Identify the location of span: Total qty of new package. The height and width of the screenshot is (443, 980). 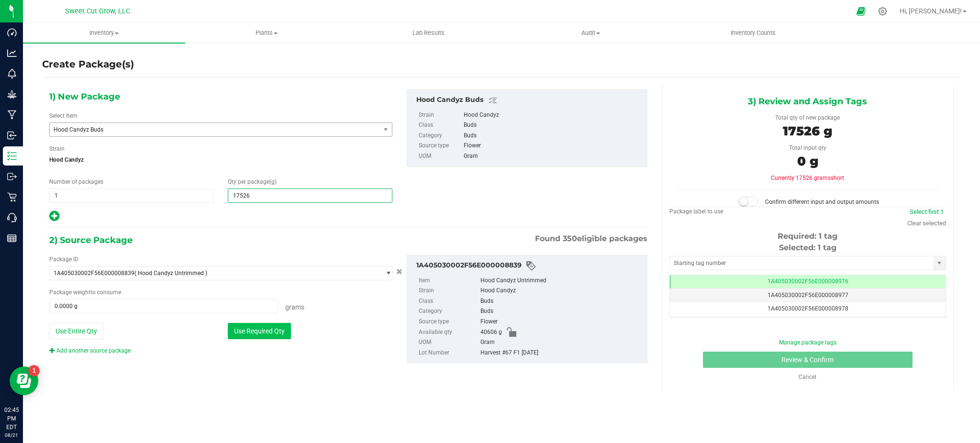
(807, 118).